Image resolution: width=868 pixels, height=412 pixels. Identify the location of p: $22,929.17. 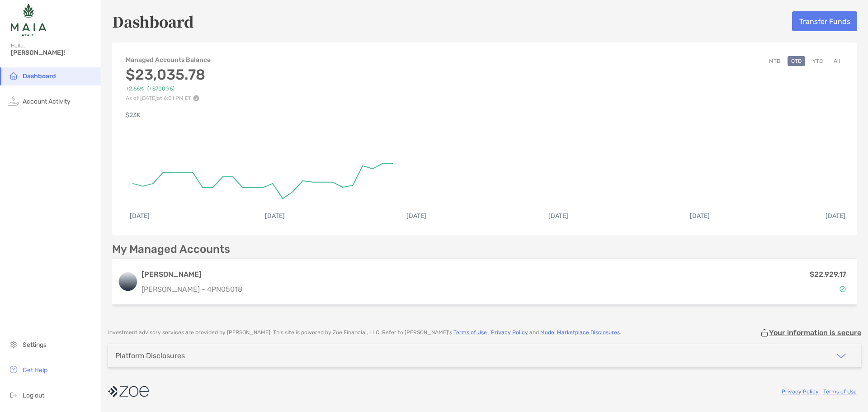
(828, 274).